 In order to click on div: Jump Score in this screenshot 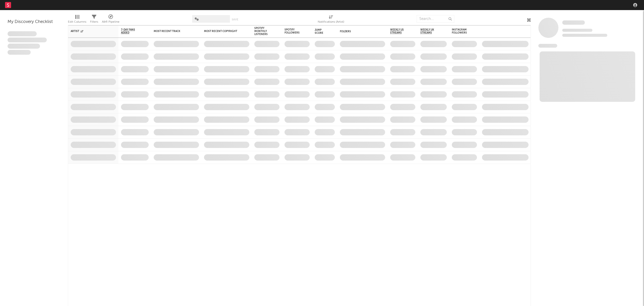, I will do `click(321, 32)`.